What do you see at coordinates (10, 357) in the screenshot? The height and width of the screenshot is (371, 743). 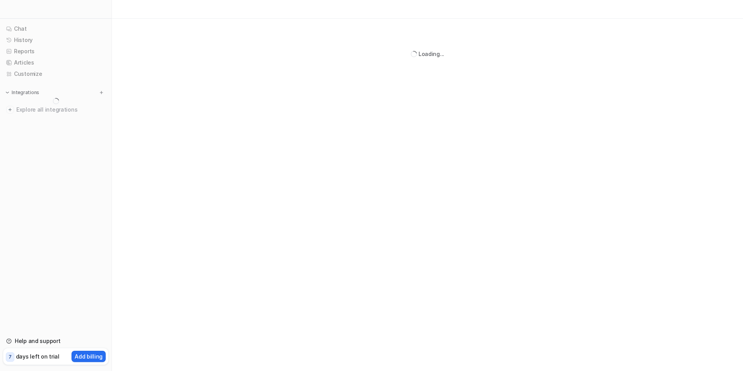 I see `p: 7` at bounding box center [10, 357].